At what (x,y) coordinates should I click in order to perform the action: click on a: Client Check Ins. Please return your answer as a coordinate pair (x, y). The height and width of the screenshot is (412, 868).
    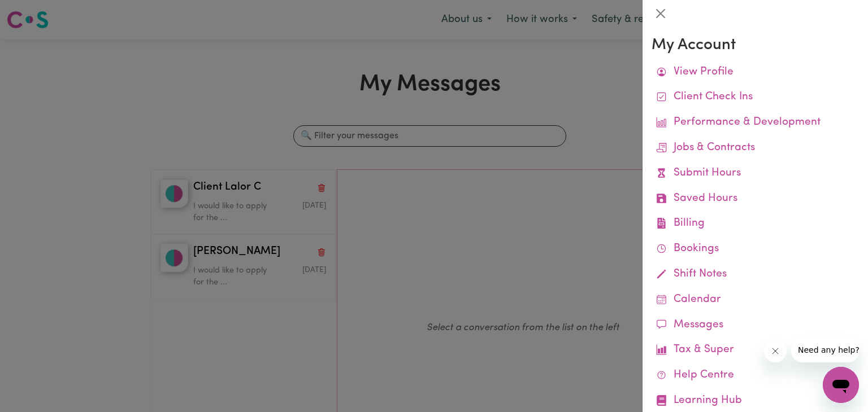
    Looking at the image, I should click on (755, 97).